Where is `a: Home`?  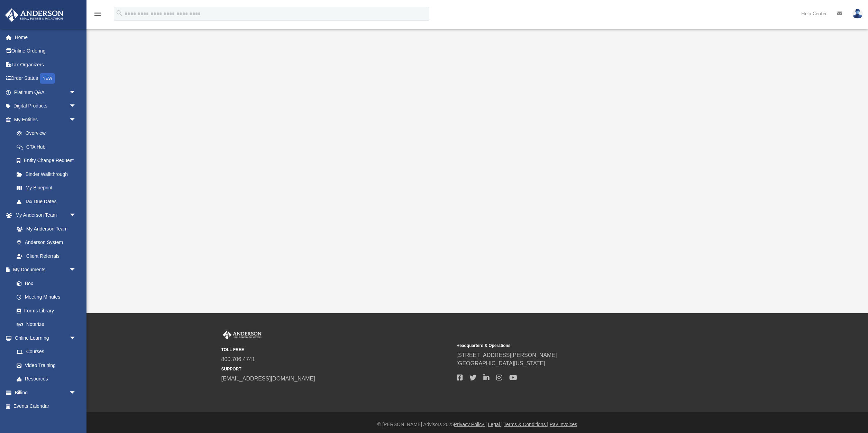 a: Home is located at coordinates (45, 38).